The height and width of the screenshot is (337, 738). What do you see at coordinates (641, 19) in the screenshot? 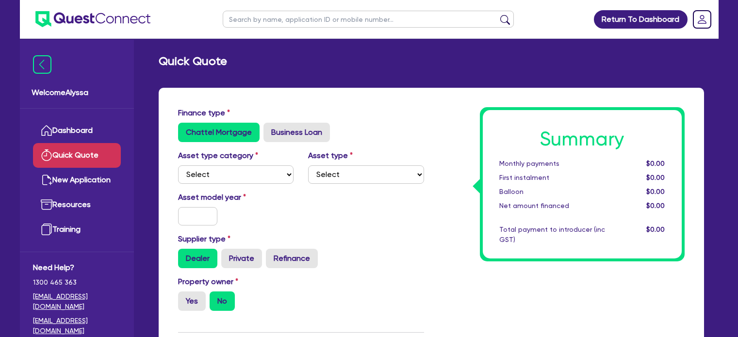
I see `a: Return To Dashboard` at bounding box center [641, 19].